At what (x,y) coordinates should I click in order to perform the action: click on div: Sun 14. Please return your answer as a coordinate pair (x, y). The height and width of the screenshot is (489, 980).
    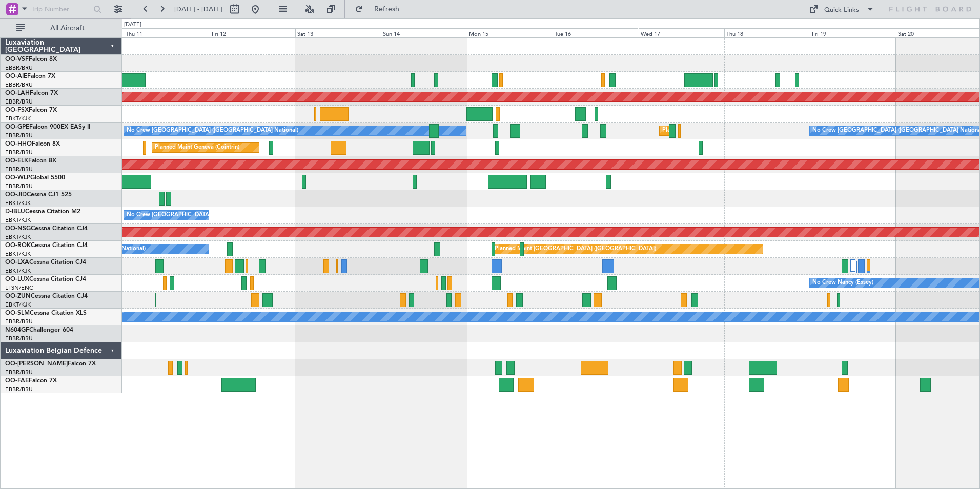
    Looking at the image, I should click on (423, 33).